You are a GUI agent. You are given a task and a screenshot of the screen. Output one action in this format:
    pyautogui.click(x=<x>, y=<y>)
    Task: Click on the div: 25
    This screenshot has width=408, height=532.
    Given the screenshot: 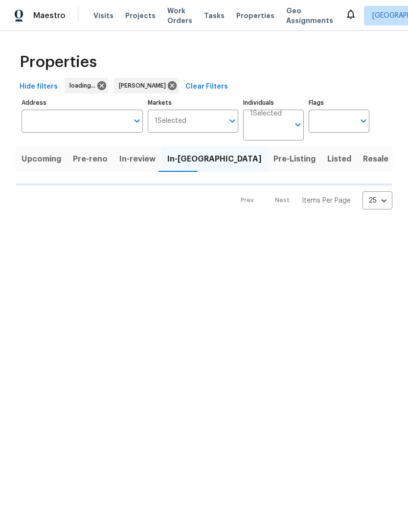 What is the action you would take?
    pyautogui.click(x=377, y=200)
    